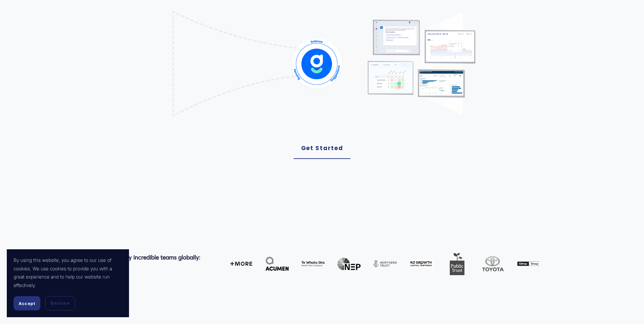 Image resolution: width=644 pixels, height=324 pixels. What do you see at coordinates (68, 273) in the screenshot?
I see `p: By using this website, you agree to our use of cookies. We use cookies to provide you with a grea...` at bounding box center [68, 273].